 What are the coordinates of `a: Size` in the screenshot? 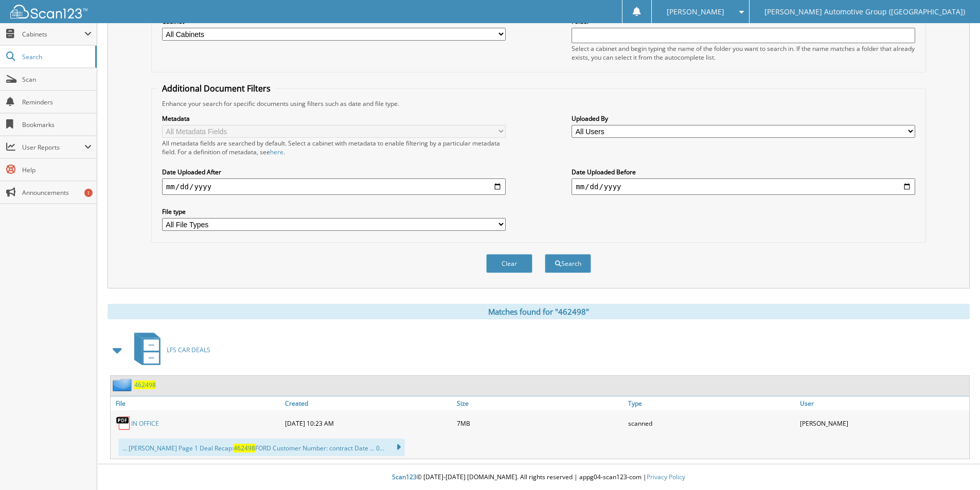 It's located at (540, 403).